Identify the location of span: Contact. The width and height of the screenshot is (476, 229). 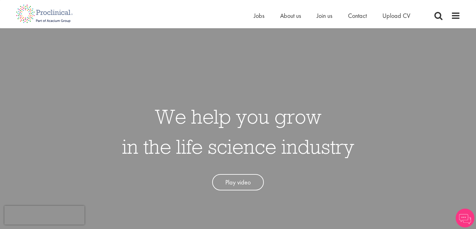
(358, 16).